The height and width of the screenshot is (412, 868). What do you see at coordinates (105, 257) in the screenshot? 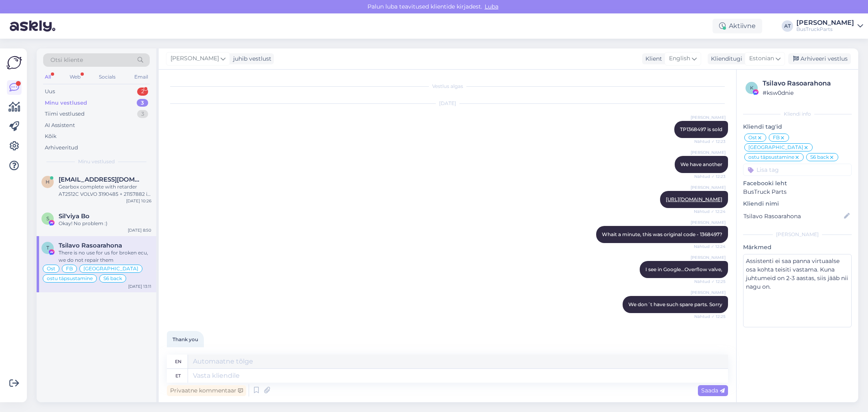
I see `div: There is no use for us for broken ecu, we do not repair them` at bounding box center [105, 257].